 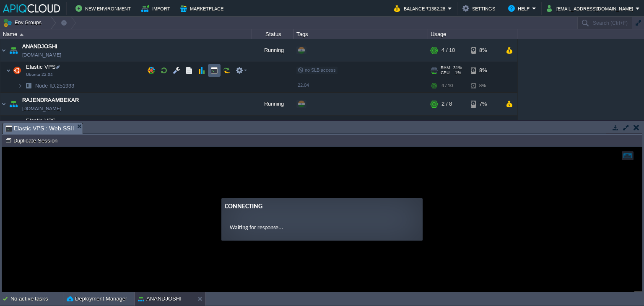 I want to click on button: Balance ₹1362.28, so click(x=421, y=8).